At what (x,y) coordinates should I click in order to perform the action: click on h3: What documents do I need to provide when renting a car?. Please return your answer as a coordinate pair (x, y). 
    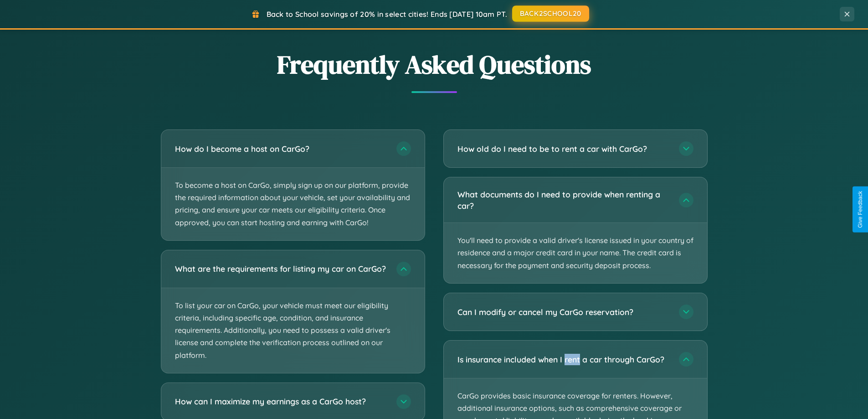
    Looking at the image, I should click on (564, 200).